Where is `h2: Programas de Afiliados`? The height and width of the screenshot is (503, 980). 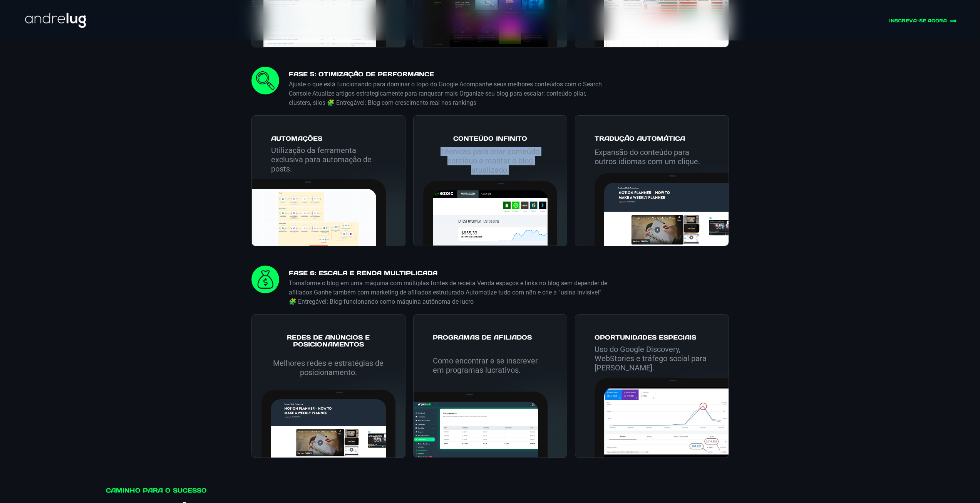 h2: Programas de Afiliados is located at coordinates (490, 338).